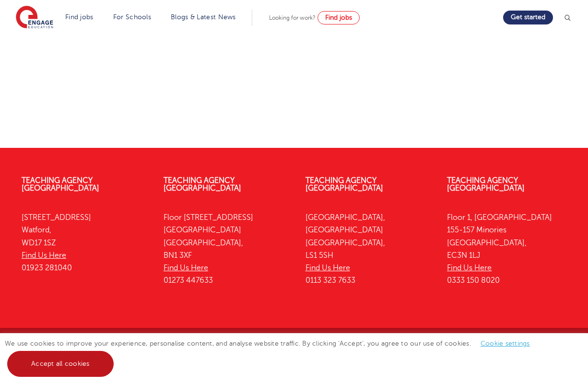 The width and height of the screenshot is (588, 385). I want to click on span: We use cookies to improve your experience, personalise content, and analyse website traffic. By c..., so click(272, 353).